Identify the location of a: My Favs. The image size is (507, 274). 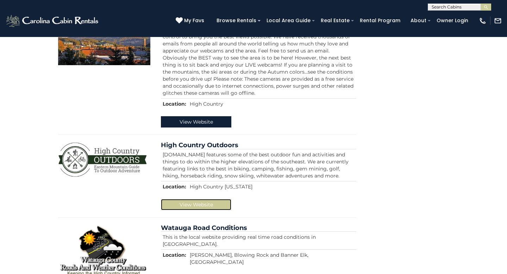
(191, 21).